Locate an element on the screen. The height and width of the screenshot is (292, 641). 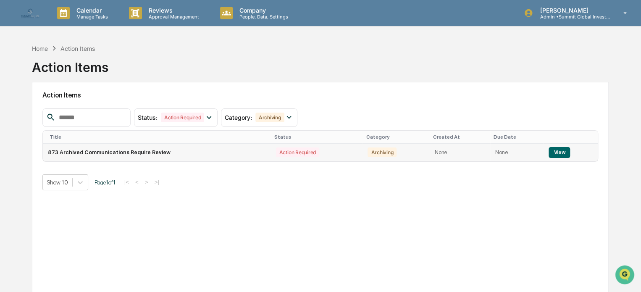
div: We're available if you need us! is located at coordinates (67, 76).